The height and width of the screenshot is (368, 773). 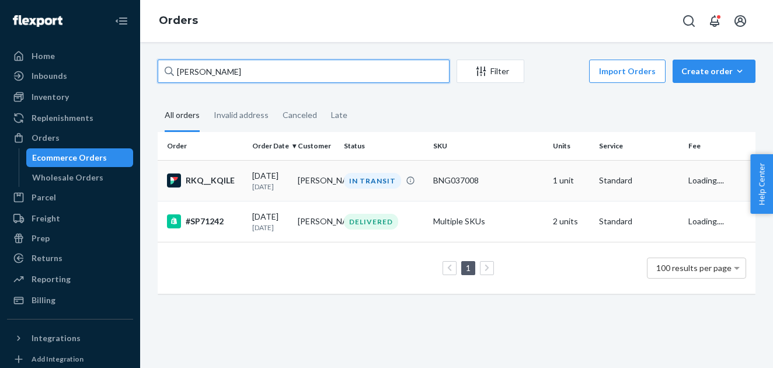 What do you see at coordinates (70, 279) in the screenshot?
I see `a: Reporting` at bounding box center [70, 279].